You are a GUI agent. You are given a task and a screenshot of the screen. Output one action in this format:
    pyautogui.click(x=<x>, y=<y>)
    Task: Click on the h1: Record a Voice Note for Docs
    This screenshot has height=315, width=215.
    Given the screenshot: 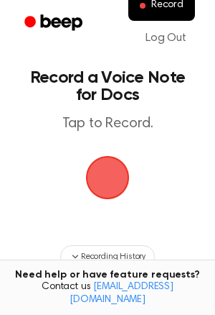 What is the action you would take?
    pyautogui.click(x=108, y=86)
    